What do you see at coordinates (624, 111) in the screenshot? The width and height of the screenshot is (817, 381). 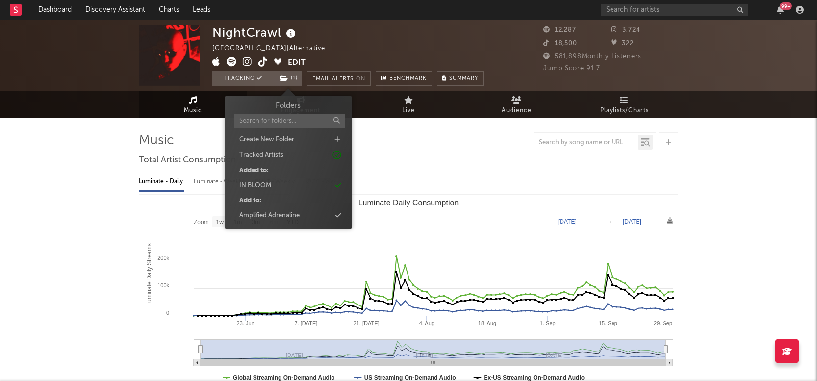 I see `span: Playlists/Charts` at bounding box center [624, 111].